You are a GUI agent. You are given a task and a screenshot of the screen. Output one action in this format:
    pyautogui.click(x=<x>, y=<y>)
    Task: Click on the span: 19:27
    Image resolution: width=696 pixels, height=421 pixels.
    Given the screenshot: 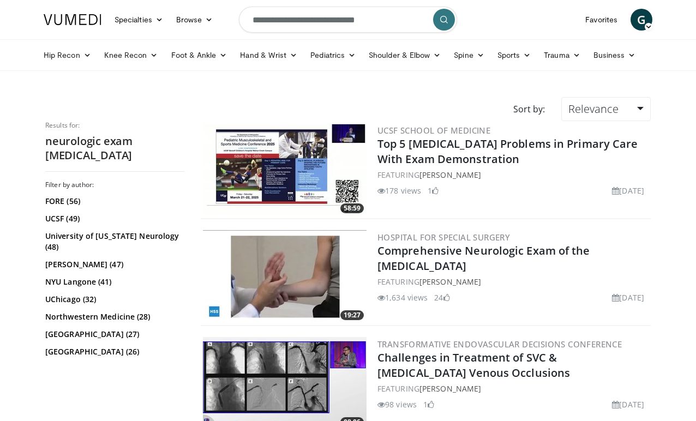 What is the action you would take?
    pyautogui.click(x=352, y=315)
    